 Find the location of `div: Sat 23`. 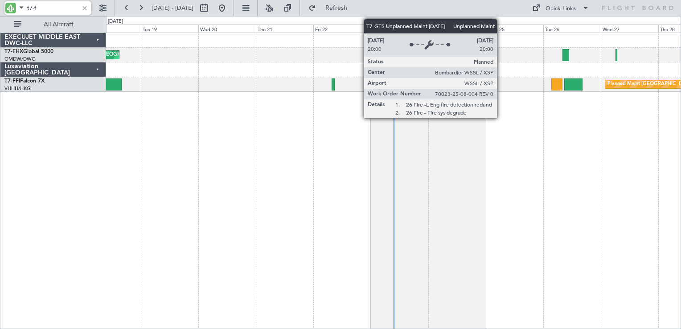

div: Sat 23 is located at coordinates (399, 29).